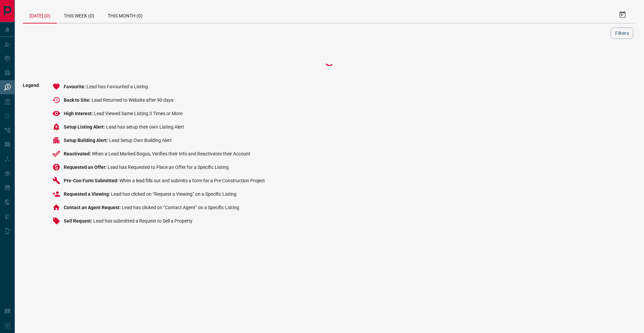 The width and height of the screenshot is (644, 333). Describe the element at coordinates (86, 167) in the screenshot. I see `span: Requested an Offer` at that location.